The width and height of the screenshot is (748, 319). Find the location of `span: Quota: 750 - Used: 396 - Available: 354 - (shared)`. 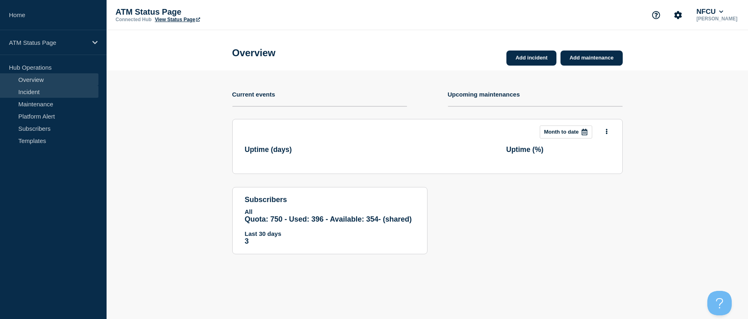

span: Quota: 750 - Used: 396 - Available: 354 - (shared) is located at coordinates (328, 219).